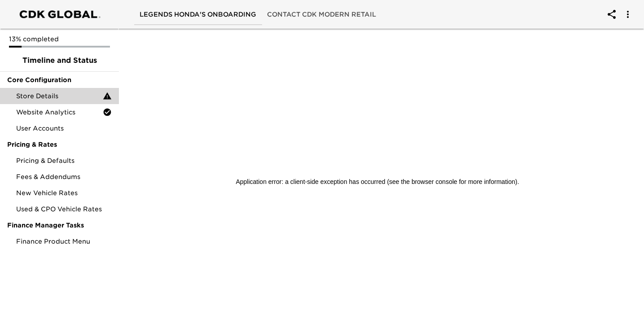 The width and height of the screenshot is (644, 310). I want to click on span: Finance Product Menu, so click(64, 241).